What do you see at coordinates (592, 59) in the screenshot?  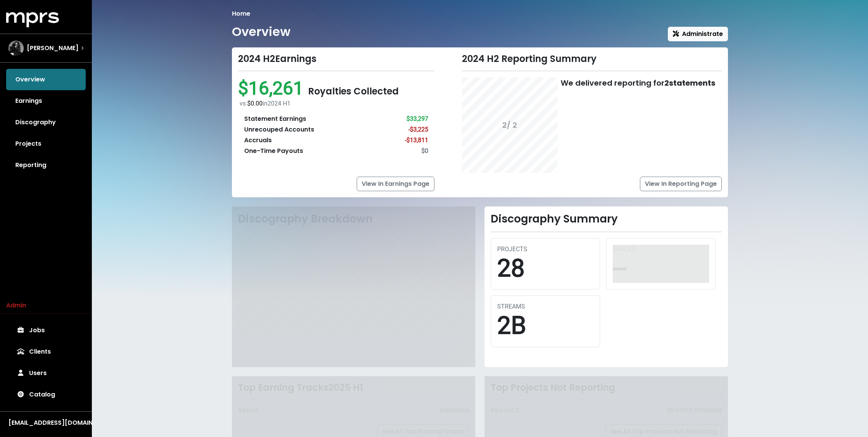 I see `div: 2024 H2 Reporting Summary` at bounding box center [592, 59].